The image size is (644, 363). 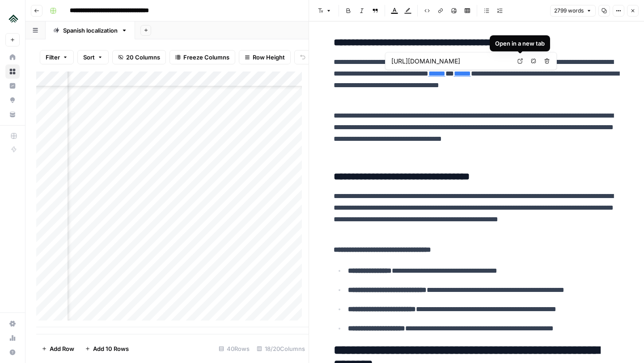 What do you see at coordinates (41, 56) in the screenshot?
I see `img: tab_domain_overview_orange.svg` at bounding box center [41, 56].